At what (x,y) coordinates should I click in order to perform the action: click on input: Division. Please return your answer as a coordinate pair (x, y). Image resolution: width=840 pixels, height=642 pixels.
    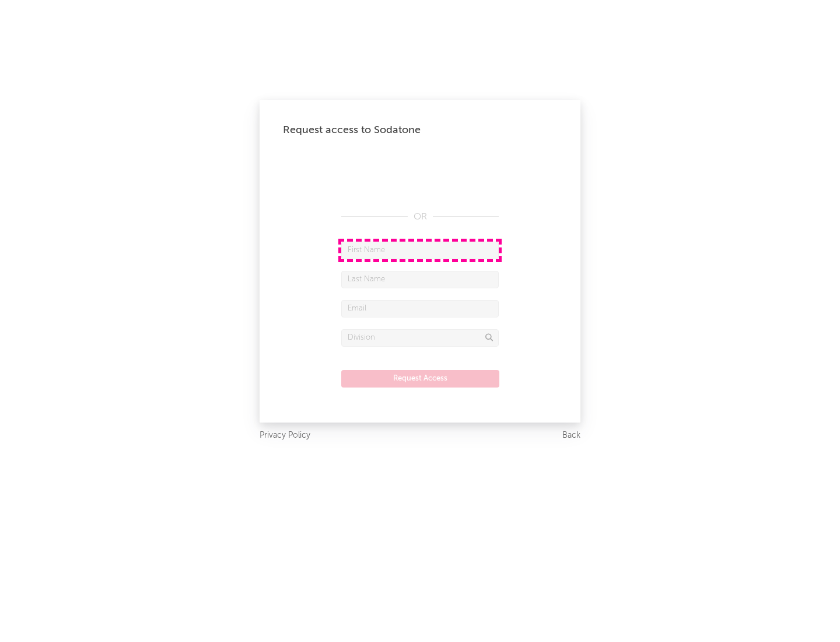
    Looking at the image, I should click on (420, 338).